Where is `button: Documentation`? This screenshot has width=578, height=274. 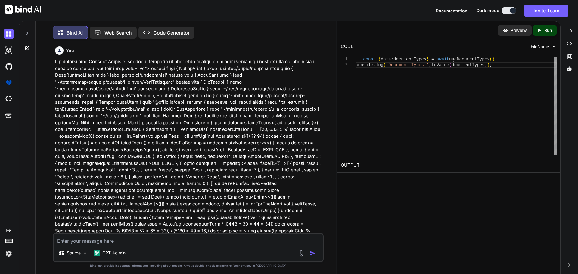 button: Documentation is located at coordinates (451, 11).